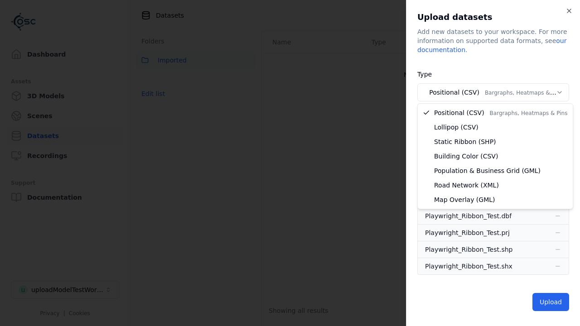  Describe the element at coordinates (528, 113) in the screenshot. I see `span: Bargraphs, Heatmaps & Pins` at that location.